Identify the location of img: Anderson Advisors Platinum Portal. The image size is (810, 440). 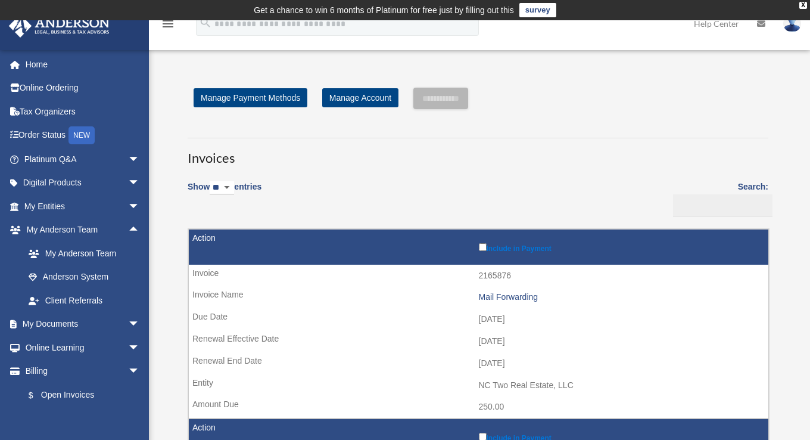
(59, 26).